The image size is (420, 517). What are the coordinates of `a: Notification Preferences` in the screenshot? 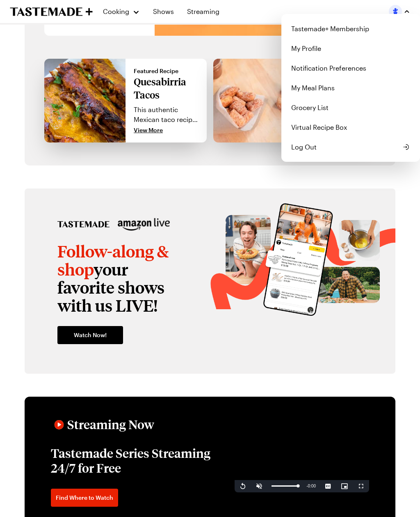 It's located at (351, 68).